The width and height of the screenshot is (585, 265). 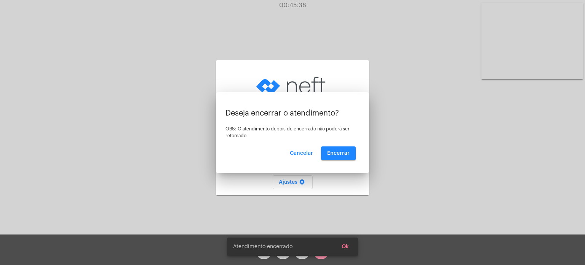 What do you see at coordinates (301, 153) in the screenshot?
I see `button: Cancelar` at bounding box center [301, 153].